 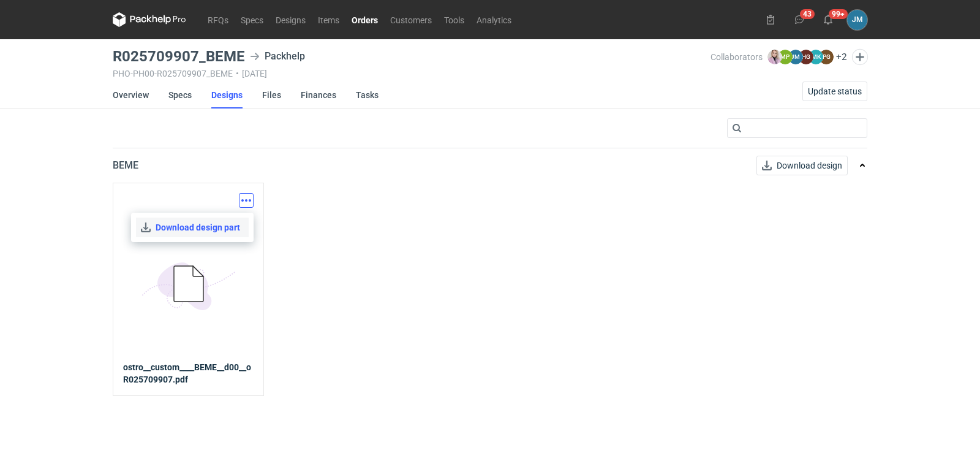 I want to click on figcaption: PG, so click(x=826, y=57).